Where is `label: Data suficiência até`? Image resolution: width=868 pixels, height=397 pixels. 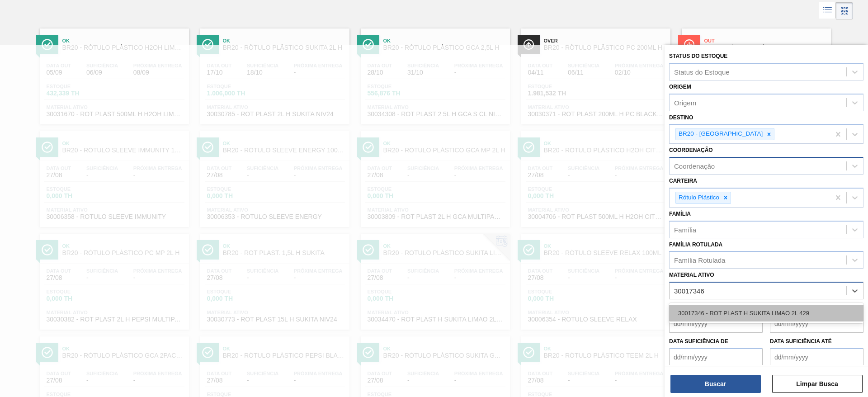
label: Data suficiência até is located at coordinates (801, 341).